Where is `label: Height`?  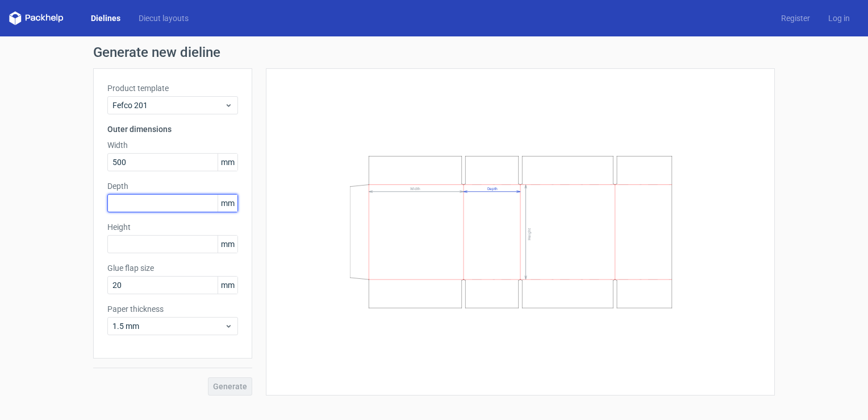
label: Height is located at coordinates (172, 227).